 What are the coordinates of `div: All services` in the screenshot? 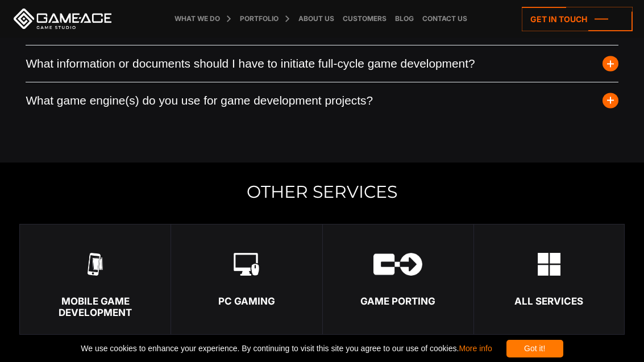 It's located at (549, 301).